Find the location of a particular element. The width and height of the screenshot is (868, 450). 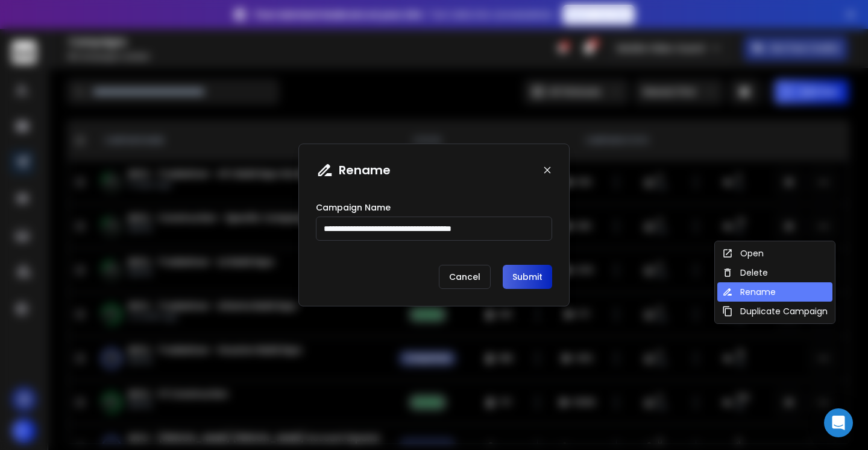

h1: Rename is located at coordinates (364, 170).